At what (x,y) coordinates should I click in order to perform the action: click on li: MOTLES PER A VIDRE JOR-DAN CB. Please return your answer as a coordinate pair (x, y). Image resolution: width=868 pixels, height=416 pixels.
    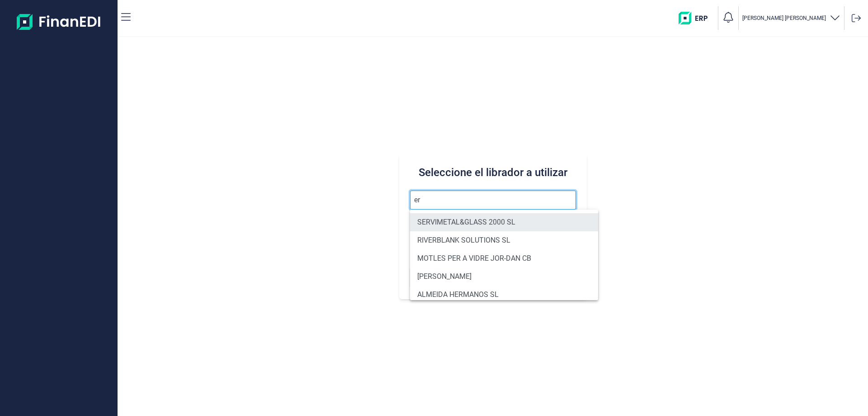
    Looking at the image, I should click on (504, 258).